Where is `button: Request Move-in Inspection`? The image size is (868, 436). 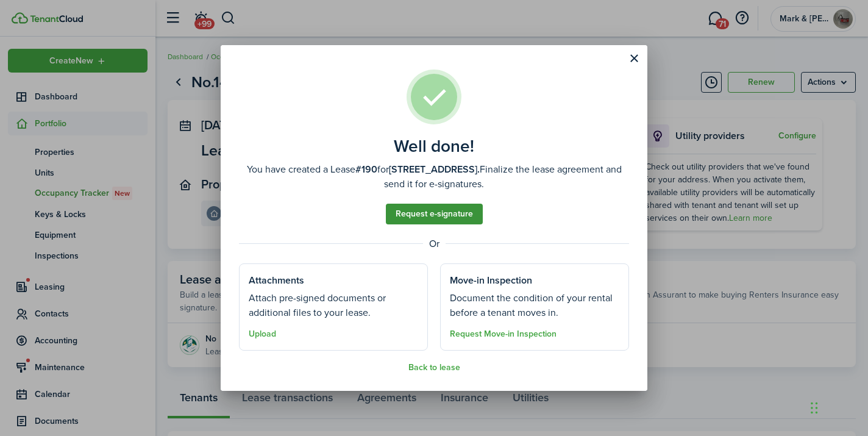 button: Request Move-in Inspection is located at coordinates (503, 334).